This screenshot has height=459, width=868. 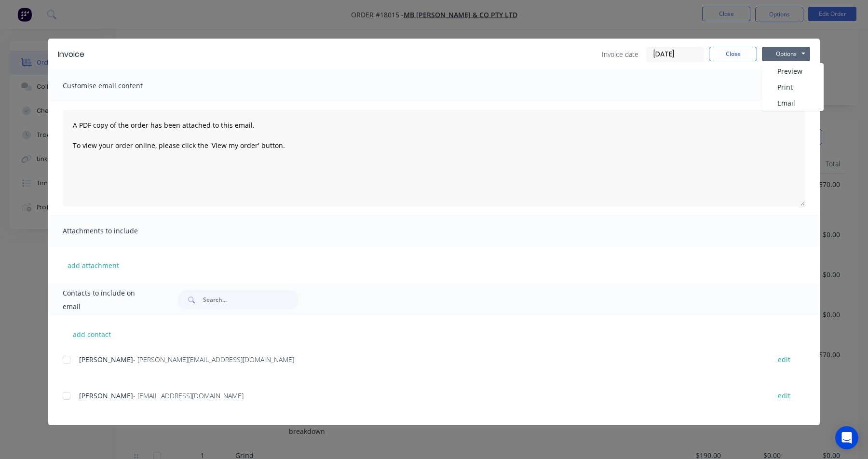 I want to click on span: Invoice date, so click(x=619, y=54).